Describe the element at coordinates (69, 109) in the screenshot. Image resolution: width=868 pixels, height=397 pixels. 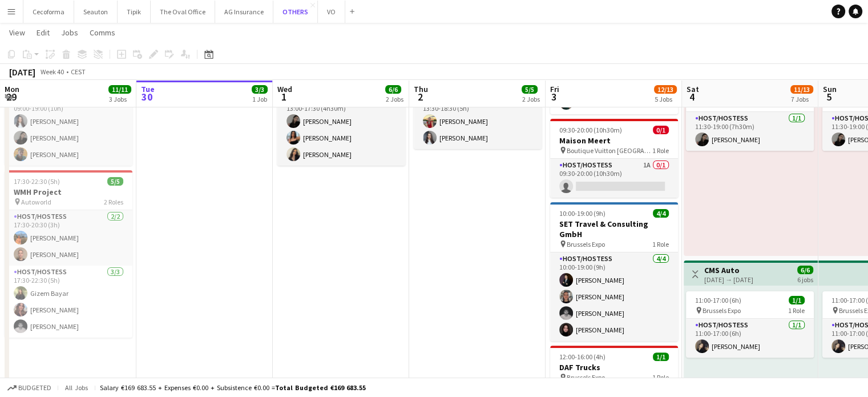
I see `app-job-card: 09:00-19:00 (10h)3/3WMH Project Berlaymont building1 RoleHost/Hostess3/309:00-19:00 (10h)[PERSON_...` at that location.